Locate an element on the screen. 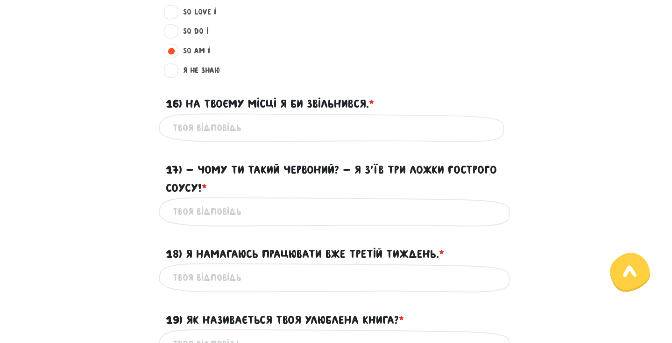  label: So love I is located at coordinates (196, 12).